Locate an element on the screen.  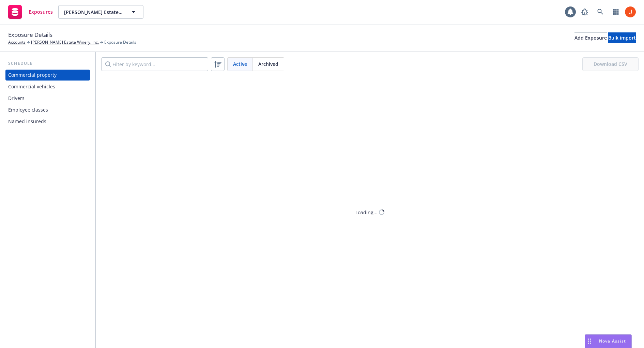
a: Exposures is located at coordinates (30, 12).